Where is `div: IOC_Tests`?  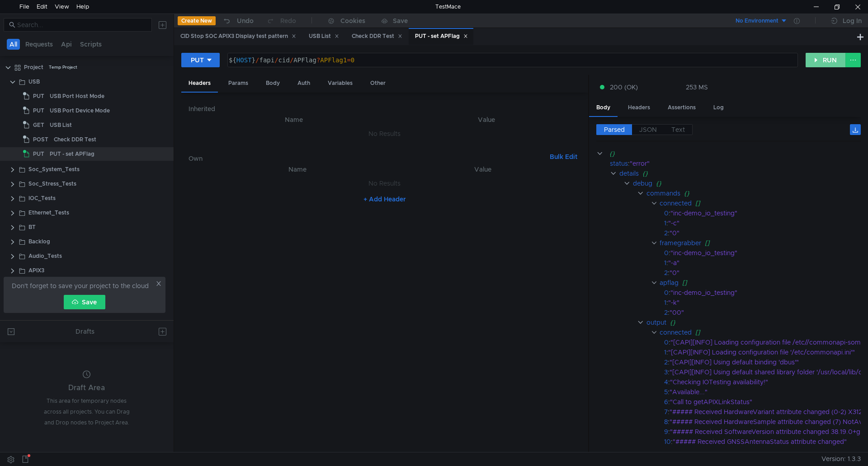 div: IOC_Tests is located at coordinates (42, 199).